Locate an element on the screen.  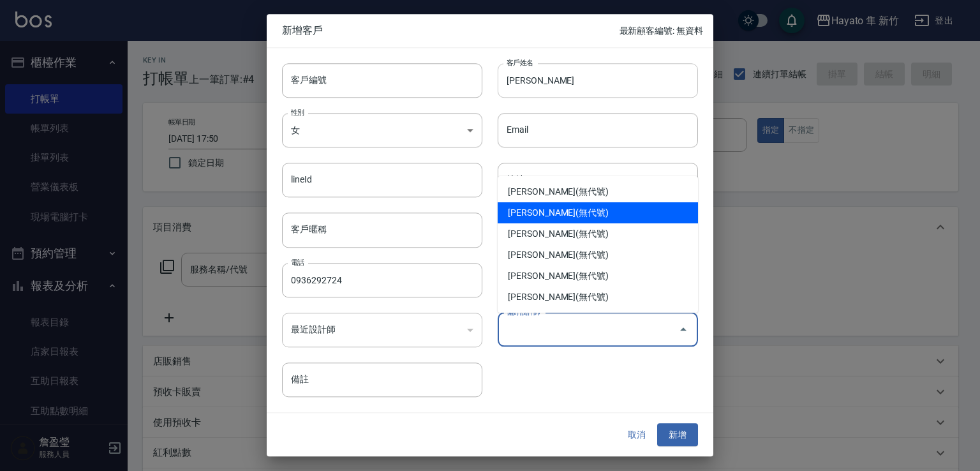
p: 最新顧客編號: 無資料 is located at coordinates (661, 31).